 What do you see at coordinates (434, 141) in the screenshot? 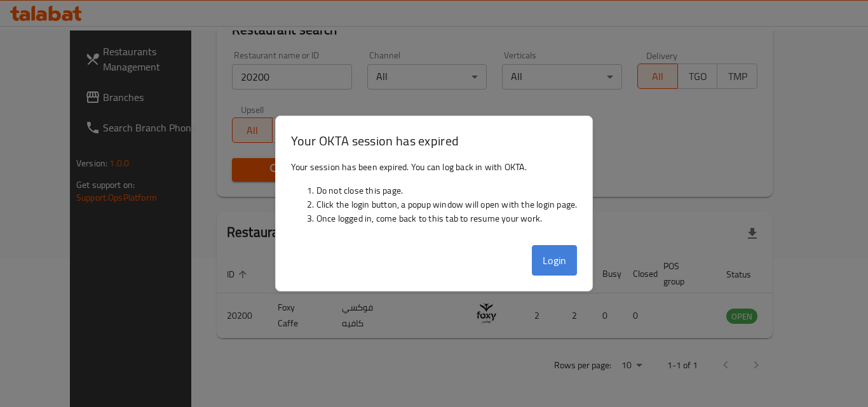
I see `h3: Your OKTA session has expired` at bounding box center [434, 141].